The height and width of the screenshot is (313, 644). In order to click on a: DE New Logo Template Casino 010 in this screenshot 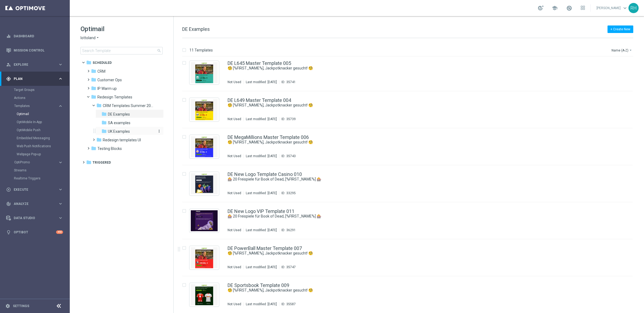, I will do `click(265, 174)`.